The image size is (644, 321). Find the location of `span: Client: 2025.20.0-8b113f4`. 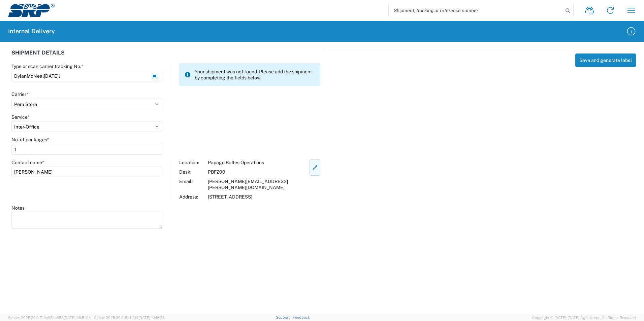

span: Client: 2025.20.0-8b113f4 is located at coordinates (129, 318).